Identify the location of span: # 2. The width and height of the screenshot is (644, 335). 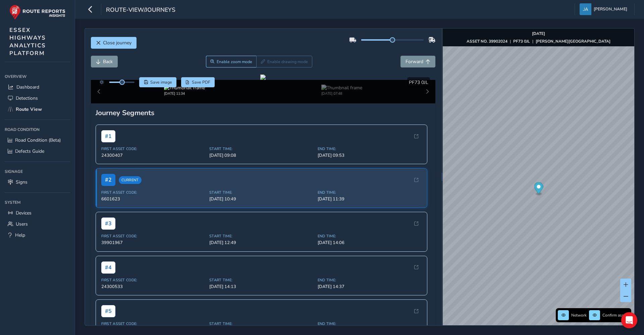
(108, 180).